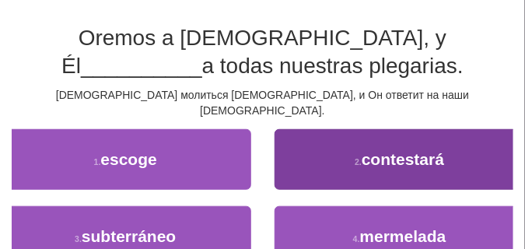 The height and width of the screenshot is (249, 525). I want to click on small: 3 ., so click(78, 239).